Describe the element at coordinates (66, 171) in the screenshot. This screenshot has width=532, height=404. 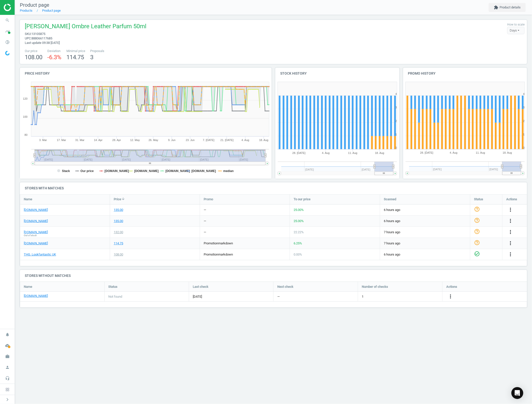
I see `tspan: Stack` at that location.